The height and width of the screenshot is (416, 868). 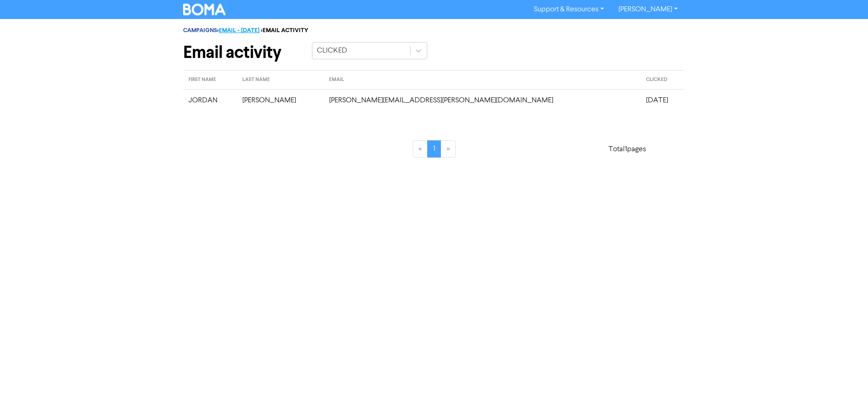 What do you see at coordinates (569, 10) in the screenshot?
I see `a: Support & Resources` at bounding box center [569, 10].